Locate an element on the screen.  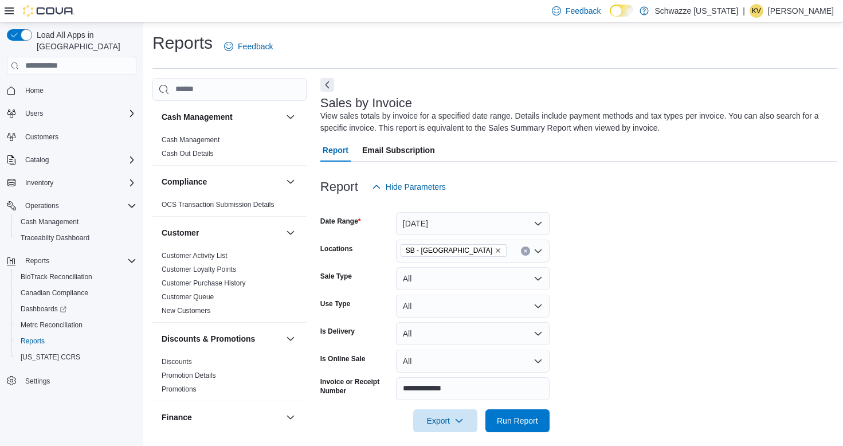
a: Customers is located at coordinates (42, 137).